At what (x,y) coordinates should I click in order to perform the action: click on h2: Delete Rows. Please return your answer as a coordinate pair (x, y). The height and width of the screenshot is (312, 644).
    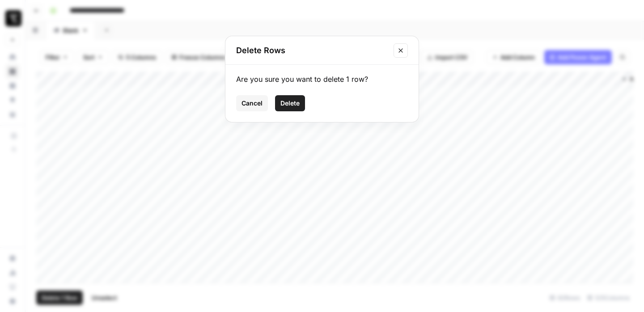
    Looking at the image, I should click on (312, 51).